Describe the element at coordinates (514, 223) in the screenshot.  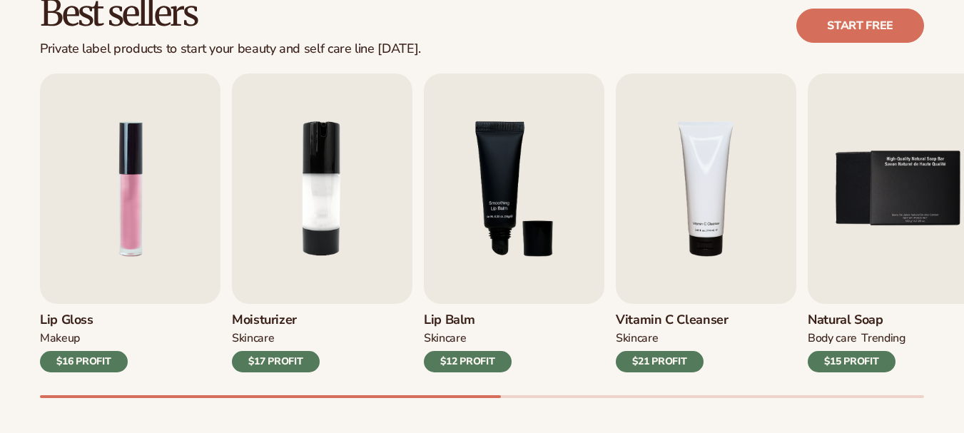
I see `a: 3 / 9` at that location.